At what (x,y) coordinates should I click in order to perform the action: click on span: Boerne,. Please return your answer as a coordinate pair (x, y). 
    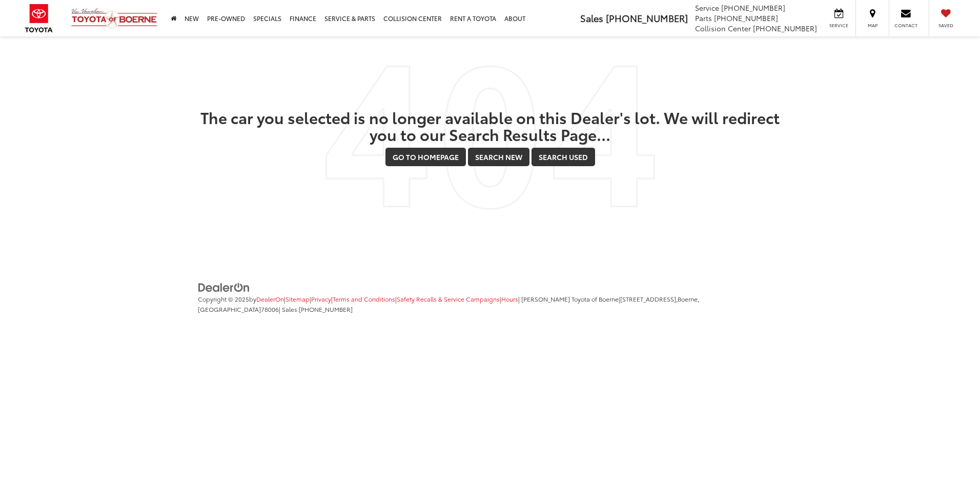
    Looking at the image, I should click on (688, 298).